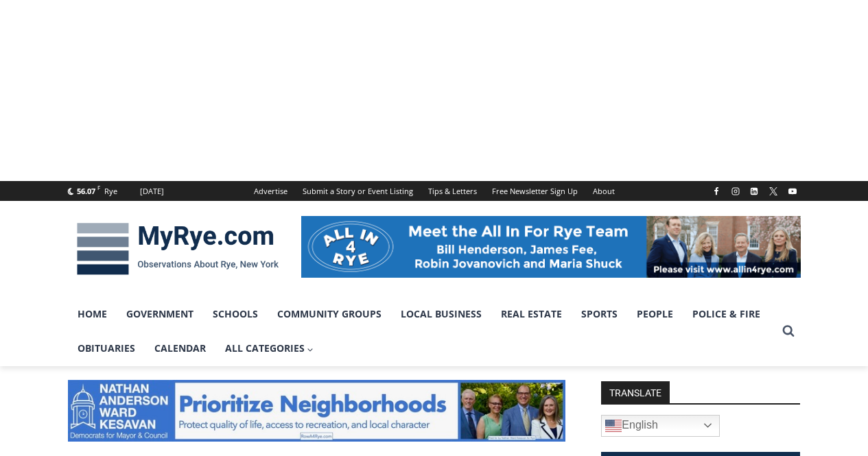  What do you see at coordinates (160, 314) in the screenshot?
I see `a: Government` at bounding box center [160, 314].